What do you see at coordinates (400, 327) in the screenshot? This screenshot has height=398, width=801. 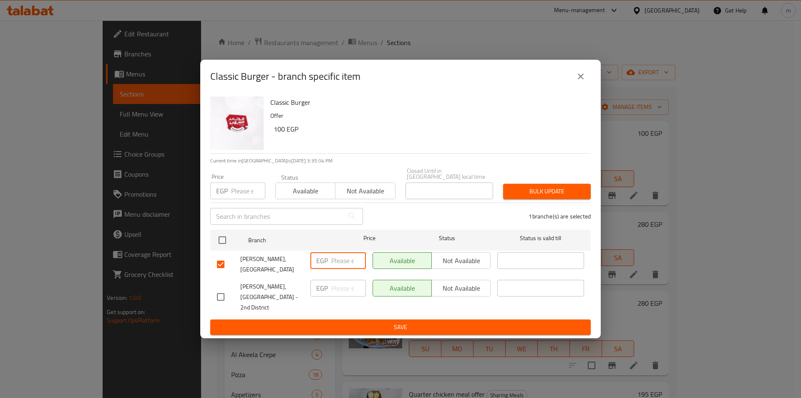 I see `button: Save` at bounding box center [400, 327].